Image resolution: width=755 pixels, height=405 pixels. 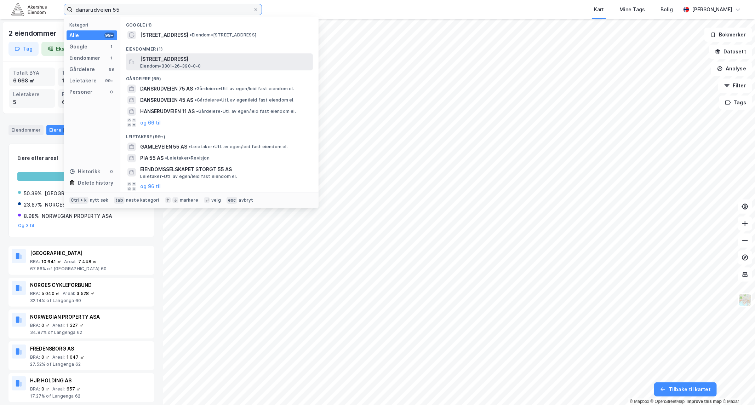 What do you see at coordinates (81, 73) in the screenshot?
I see `div: Totalt BRA` at bounding box center [81, 73].